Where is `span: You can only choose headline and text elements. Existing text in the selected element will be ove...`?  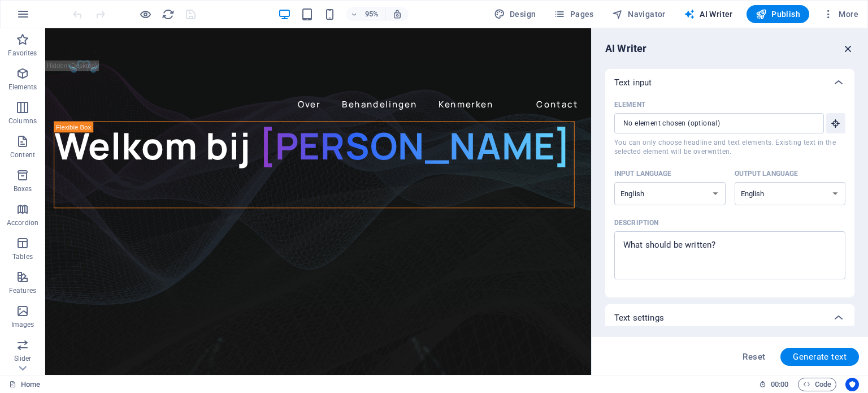 span: You can only choose headline and text elements. Existing text in the selected element will be ove... is located at coordinates (729, 147).